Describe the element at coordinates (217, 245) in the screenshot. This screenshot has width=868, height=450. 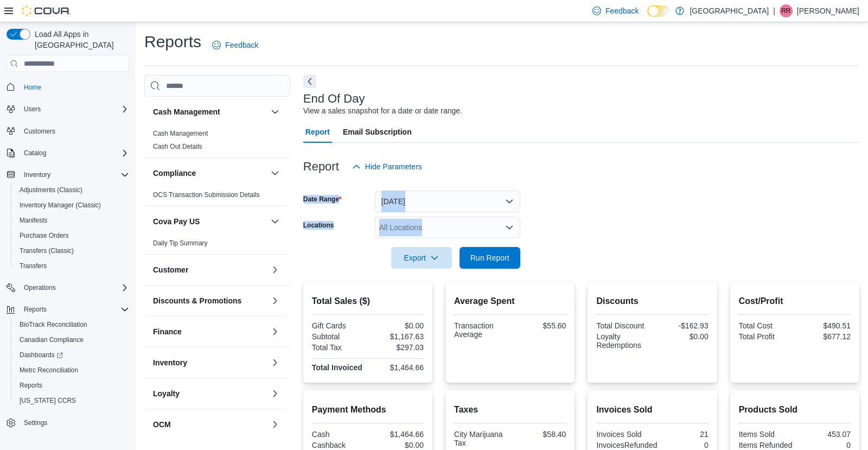
I see `div: Cova Pay US` at that location.